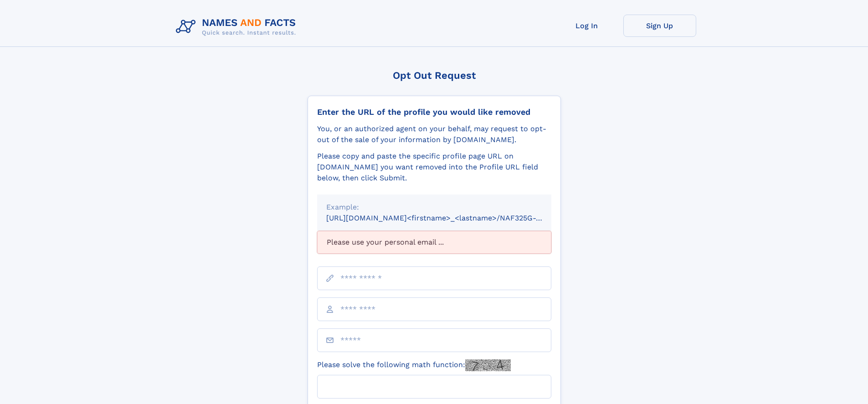 The width and height of the screenshot is (868, 404). Describe the element at coordinates (238, 27) in the screenshot. I see `img: Logo Names and Facts` at that location.